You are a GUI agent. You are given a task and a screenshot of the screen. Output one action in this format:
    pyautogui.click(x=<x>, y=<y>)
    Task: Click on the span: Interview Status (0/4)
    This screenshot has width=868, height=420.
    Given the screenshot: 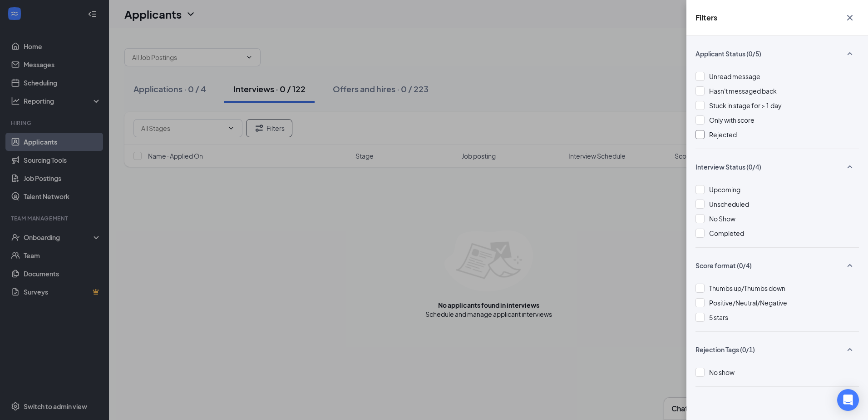 What is the action you would take?
    pyautogui.click(x=728, y=166)
    